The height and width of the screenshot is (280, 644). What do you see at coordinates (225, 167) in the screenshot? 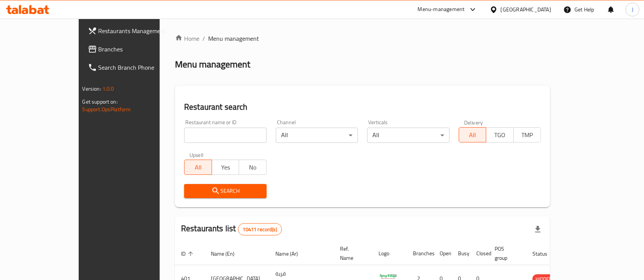
I see `button: Yes` at bounding box center [225, 167].